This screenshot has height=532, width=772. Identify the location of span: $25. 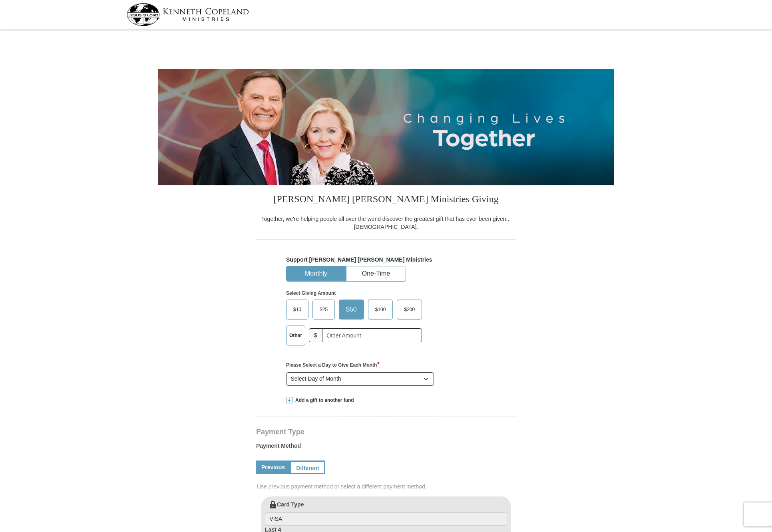
(324, 309).